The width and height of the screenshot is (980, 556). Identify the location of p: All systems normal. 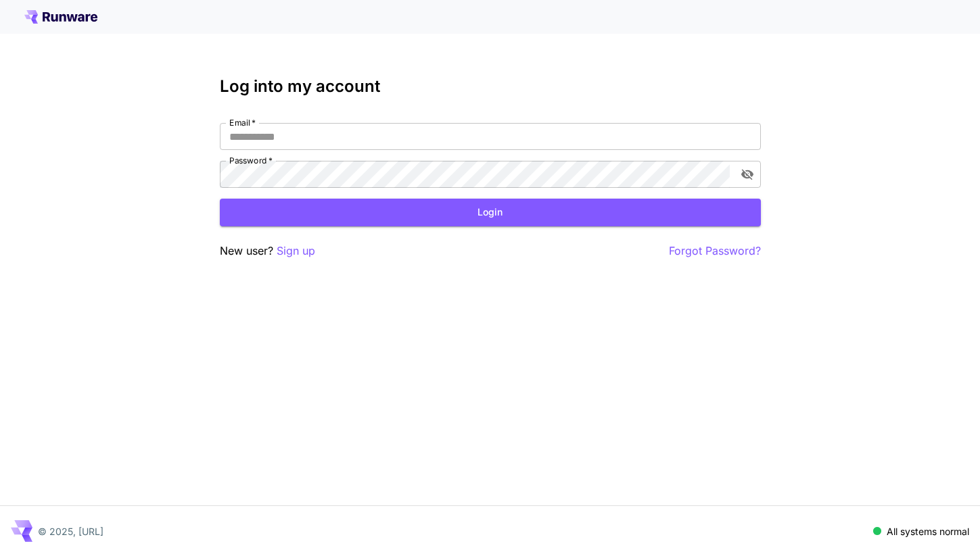
(928, 531).